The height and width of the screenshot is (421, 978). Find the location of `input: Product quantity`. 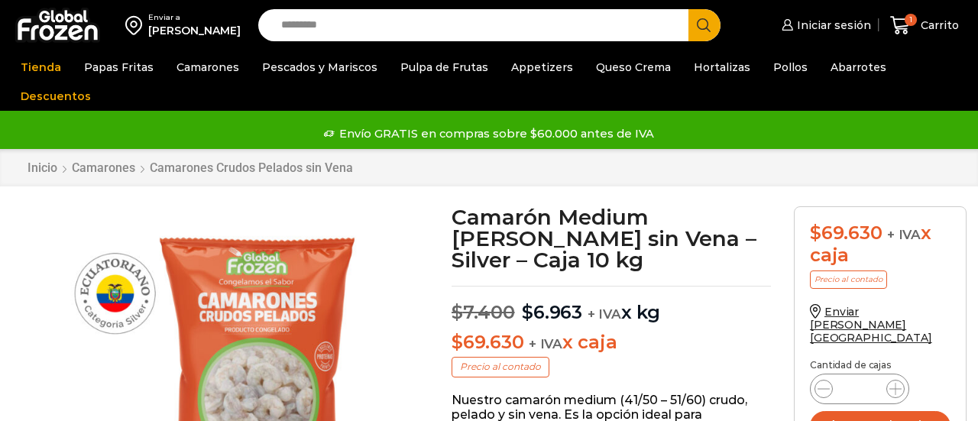

input: Product quantity is located at coordinates (859, 389).